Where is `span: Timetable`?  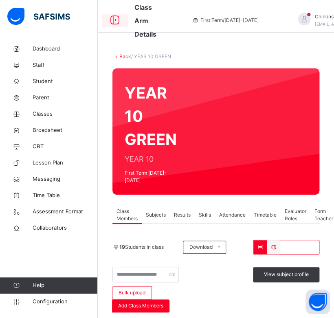
span: Timetable is located at coordinates (265, 215).